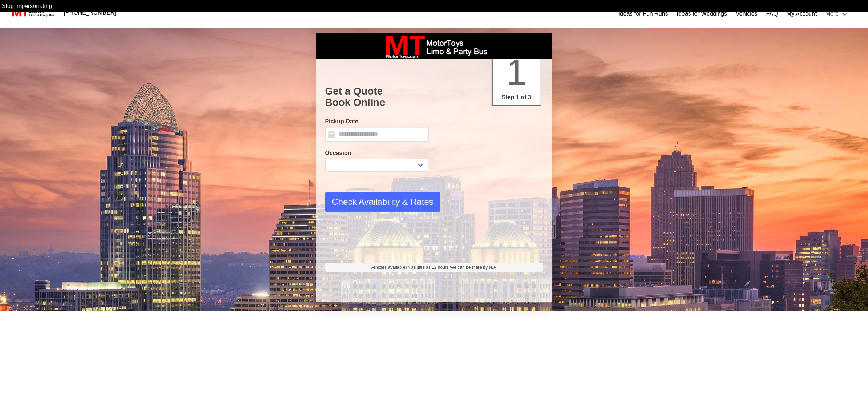 This screenshot has height=414, width=868. I want to click on a: Stop impersonating, so click(27, 6).